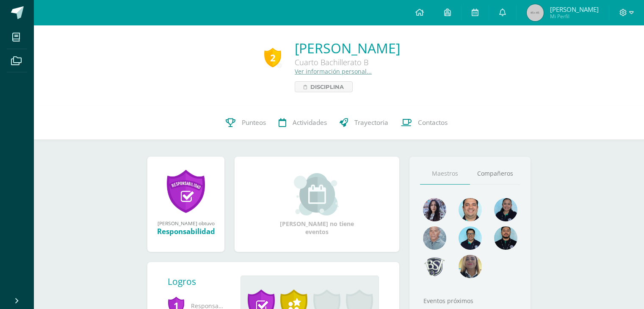 The height and width of the screenshot is (309, 644). What do you see at coordinates (445, 174) in the screenshot?
I see `a: Maestros` at bounding box center [445, 174].